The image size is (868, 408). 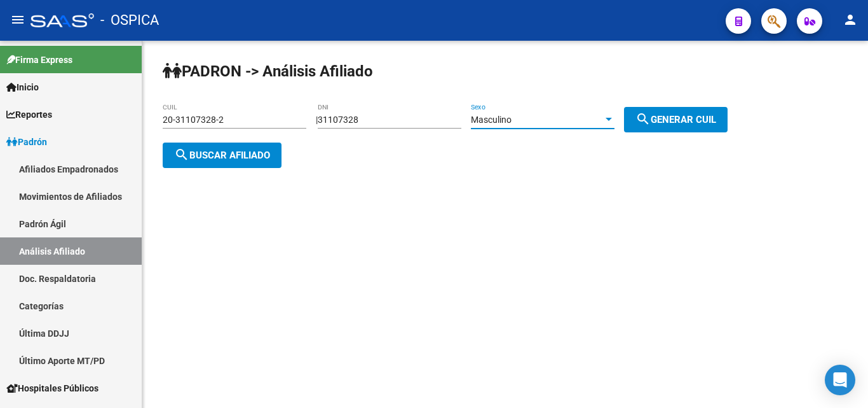 I want to click on span: Firma Express, so click(x=39, y=60).